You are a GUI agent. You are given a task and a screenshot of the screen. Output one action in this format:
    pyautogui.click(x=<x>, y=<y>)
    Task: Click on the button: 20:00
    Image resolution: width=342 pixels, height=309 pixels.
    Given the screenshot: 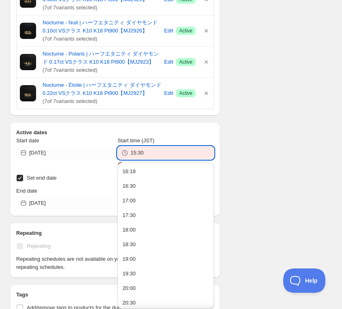 What is the action you would take?
    pyautogui.click(x=166, y=288)
    